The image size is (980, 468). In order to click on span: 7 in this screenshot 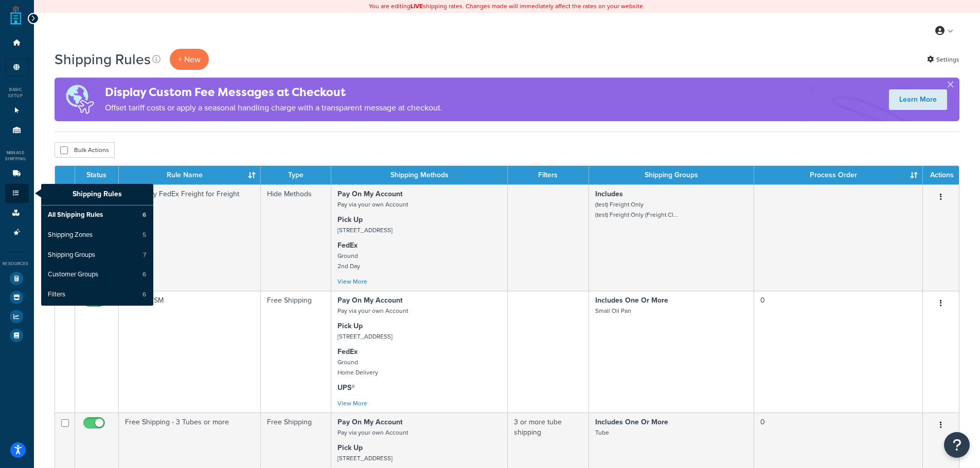, I will do `click(145, 255)`.